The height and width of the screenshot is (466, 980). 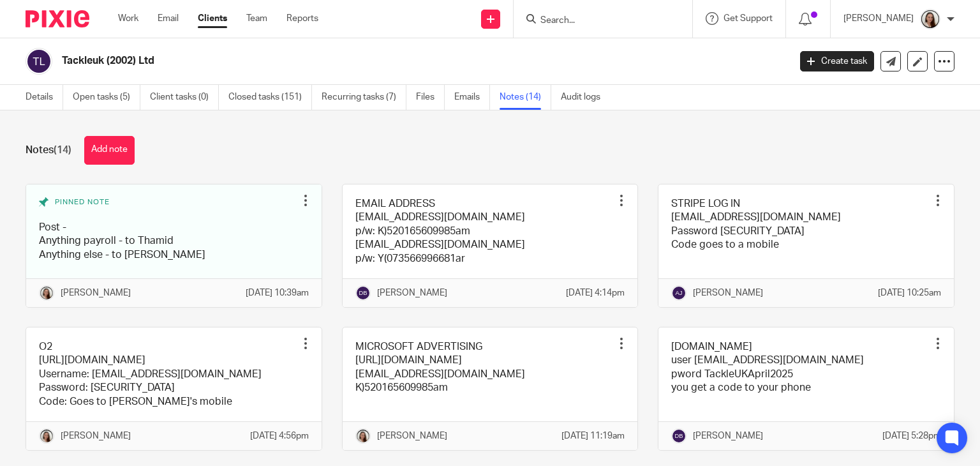 What do you see at coordinates (257, 19) in the screenshot?
I see `a: Team` at bounding box center [257, 19].